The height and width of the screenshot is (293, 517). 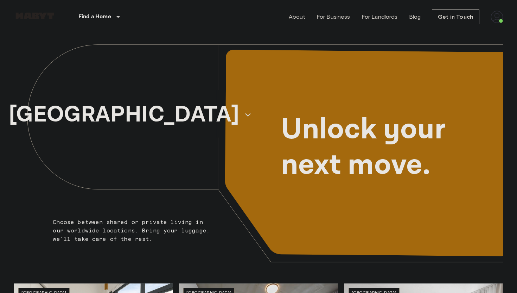 I want to click on a: For Landlords, so click(x=379, y=17).